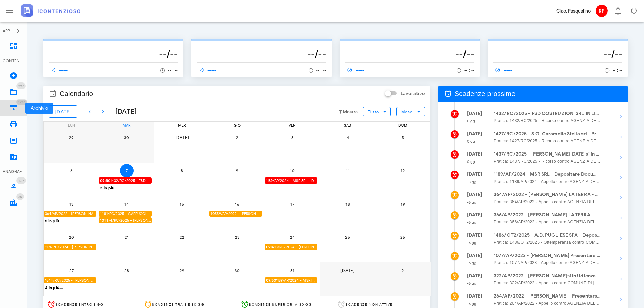  Describe the element at coordinates (293, 270) in the screenshot. I see `span: 31` at that location.